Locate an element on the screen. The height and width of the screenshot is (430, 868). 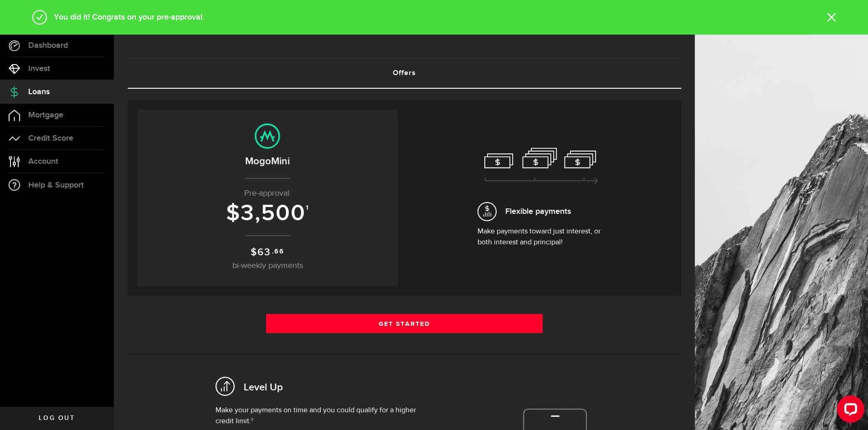
div: You did it! Congrats on your pre-approval. is located at coordinates (437, 17).